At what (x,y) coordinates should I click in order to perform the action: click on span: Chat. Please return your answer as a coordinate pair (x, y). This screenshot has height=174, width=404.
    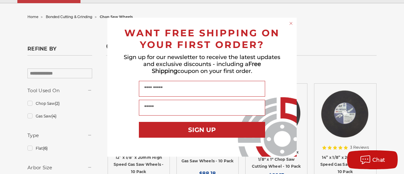
    Looking at the image, I should click on (378, 160).